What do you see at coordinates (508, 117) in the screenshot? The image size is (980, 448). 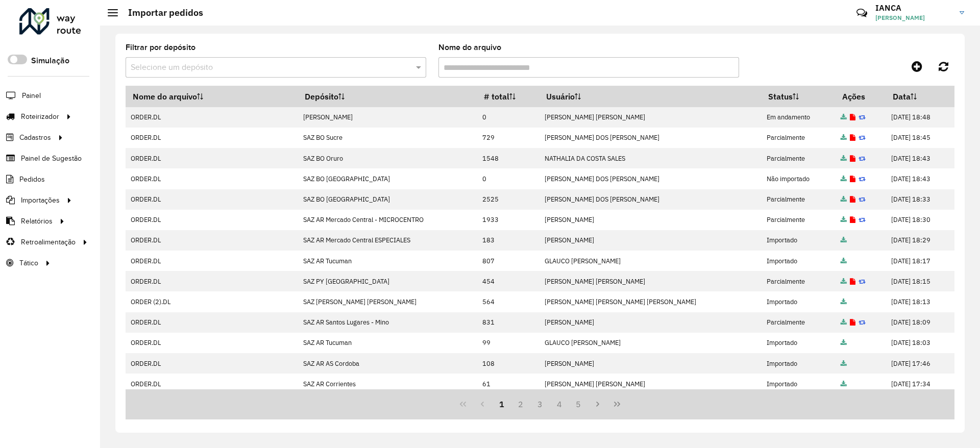 I see `td: 0` at bounding box center [508, 117].